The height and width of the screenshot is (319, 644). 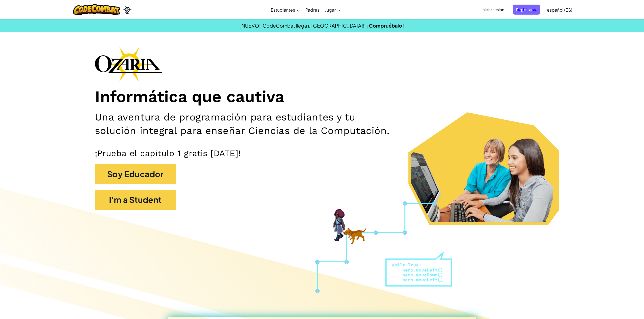 What do you see at coordinates (97, 9) in the screenshot?
I see `a: CodeCombat logo` at bounding box center [97, 9].